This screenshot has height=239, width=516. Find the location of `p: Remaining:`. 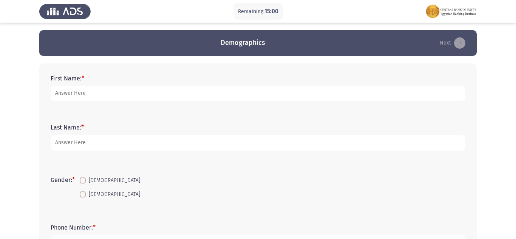

p: Remaining: is located at coordinates (258, 11).